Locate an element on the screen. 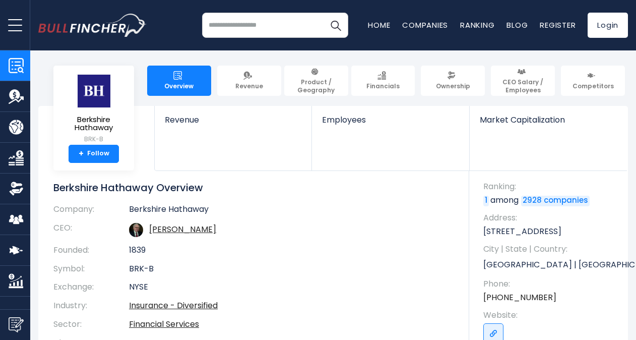 The height and width of the screenshot is (340, 636). img: warren-buffett.jpg is located at coordinates (136, 230).